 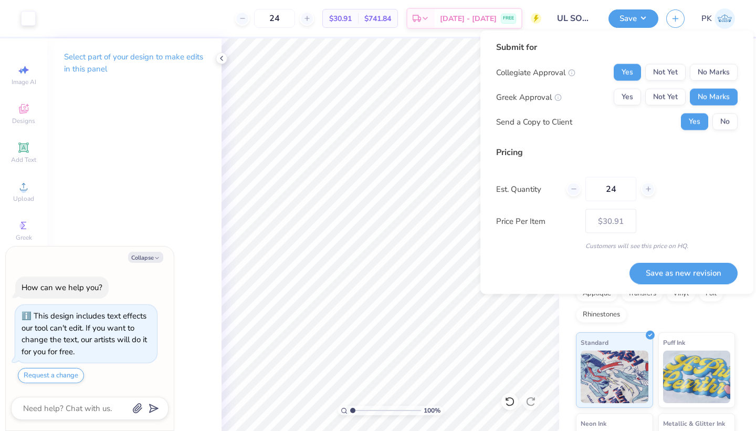 What do you see at coordinates (62, 287) in the screenshot?
I see `div: How can we help you?` at bounding box center [62, 287].